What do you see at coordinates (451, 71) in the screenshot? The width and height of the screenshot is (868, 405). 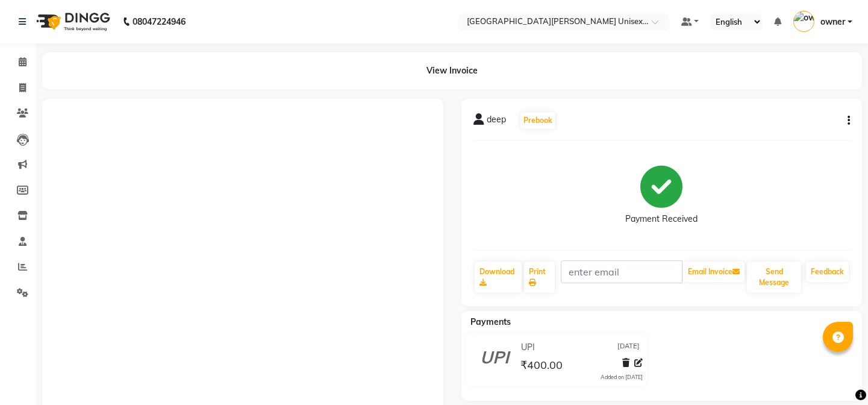 I see `div: View Invoice` at bounding box center [451, 71].